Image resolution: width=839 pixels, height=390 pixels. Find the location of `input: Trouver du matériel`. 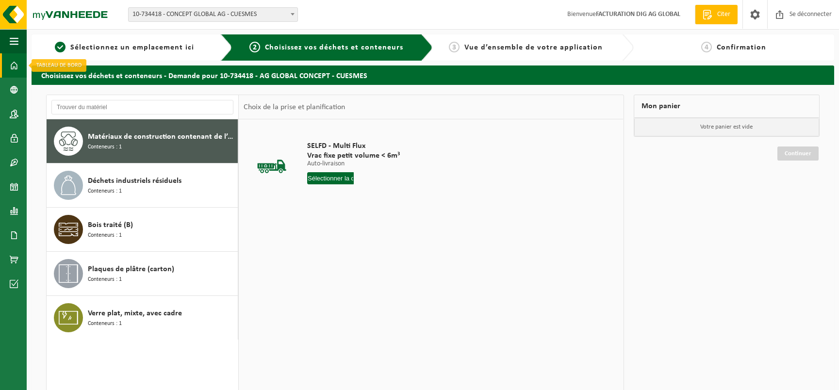

input: Trouver du matériel is located at coordinates (142, 107).